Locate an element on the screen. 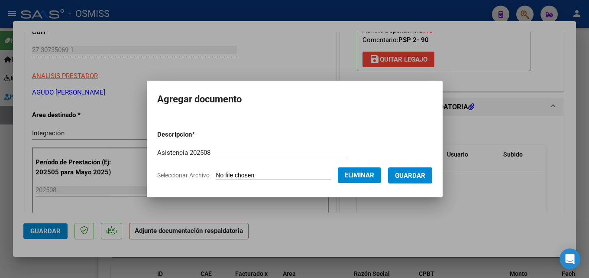 The width and height of the screenshot is (589, 278). button: Guardar is located at coordinates (410, 175).